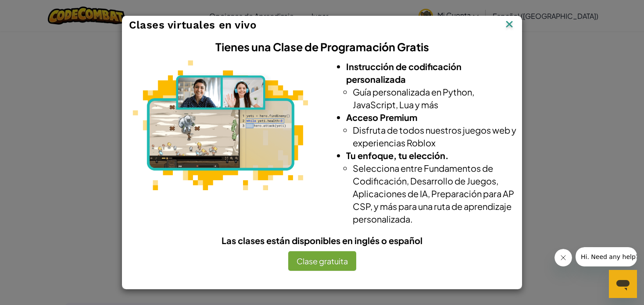 This screenshot has height=305, width=644. What do you see at coordinates (433, 155) in the screenshot?
I see `li: Tu enfoque, tu elección.` at bounding box center [433, 155].